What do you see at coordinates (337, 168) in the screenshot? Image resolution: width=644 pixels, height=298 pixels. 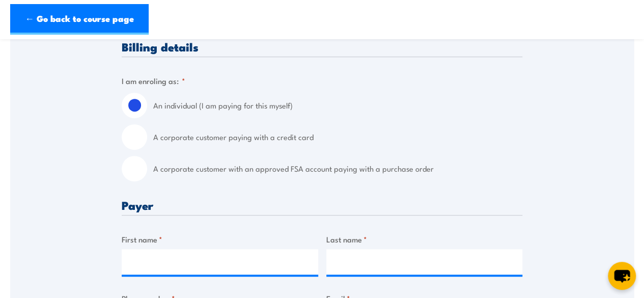 I see `label: A corporate customer with an approved FSA account paying with a purchase order` at bounding box center [337, 168].